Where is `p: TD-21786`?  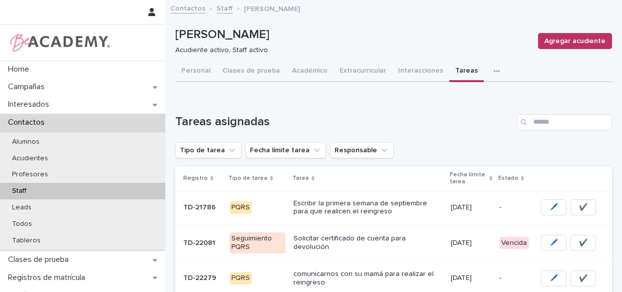
p: TD-21786 is located at coordinates (200, 206).